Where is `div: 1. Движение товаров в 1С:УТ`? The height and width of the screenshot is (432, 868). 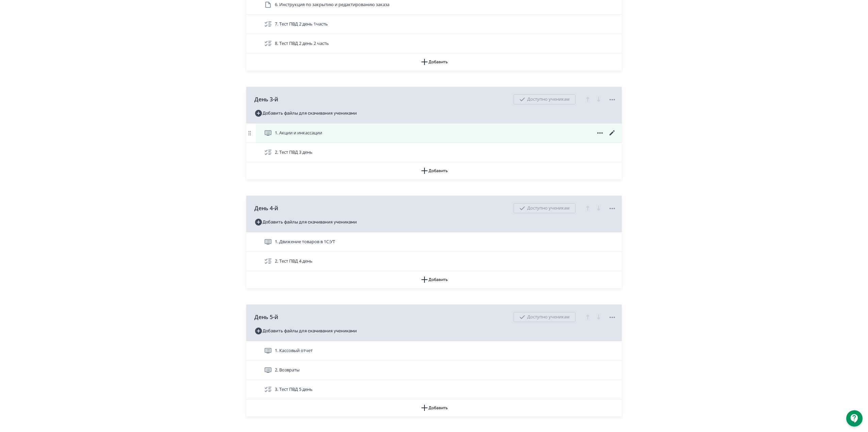
div: 1. Движение товаров в 1С:УТ is located at coordinates (434, 242).